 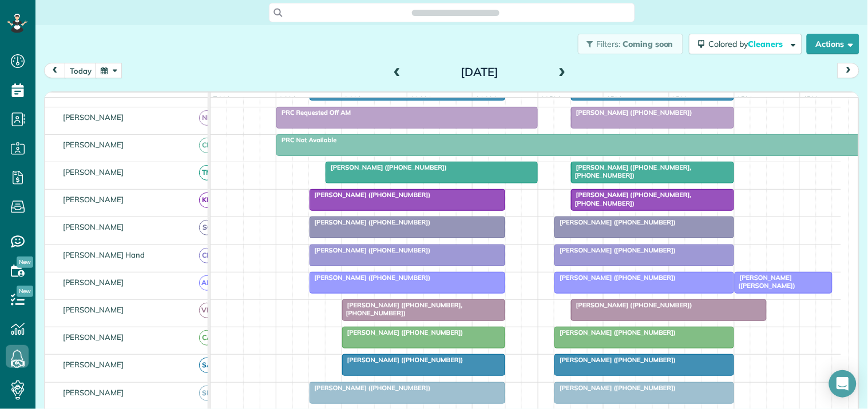 I want to click on span: PRC Requested Off AM, so click(x=314, y=113).